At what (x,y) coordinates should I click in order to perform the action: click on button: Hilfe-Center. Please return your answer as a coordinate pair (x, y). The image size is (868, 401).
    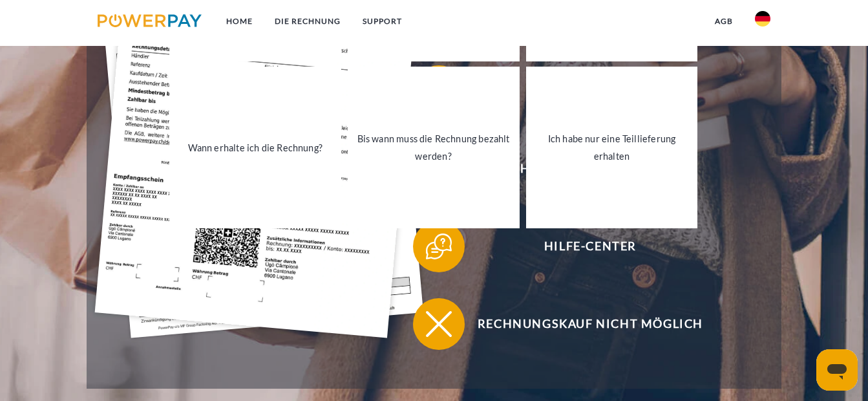
    Looking at the image, I should click on (580, 246).